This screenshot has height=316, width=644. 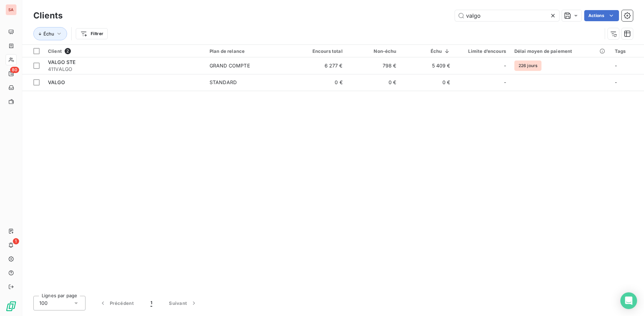 I want to click on span: Client, so click(x=55, y=51).